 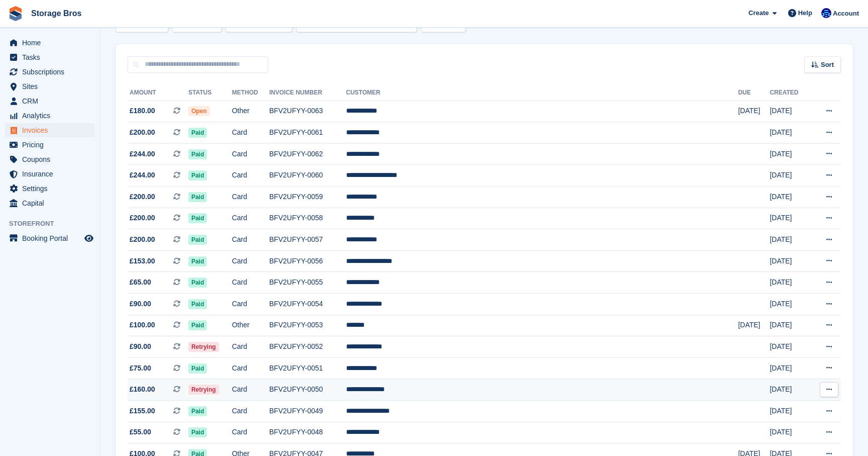 I want to click on span: Create, so click(x=759, y=13).